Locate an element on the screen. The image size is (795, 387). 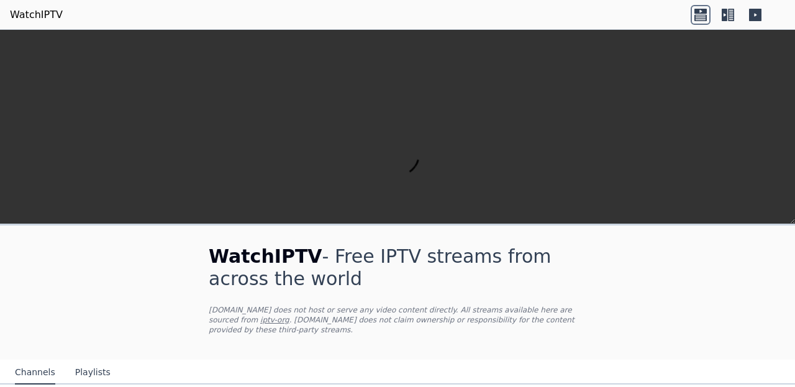
a: iptv-org is located at coordinates (275, 320).